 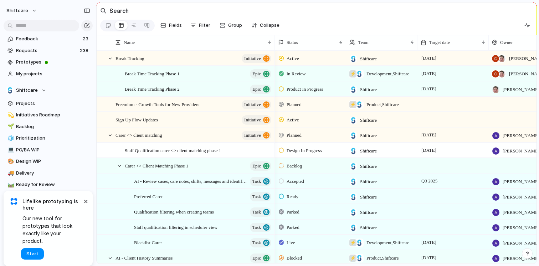 I want to click on button: Group, so click(x=231, y=25).